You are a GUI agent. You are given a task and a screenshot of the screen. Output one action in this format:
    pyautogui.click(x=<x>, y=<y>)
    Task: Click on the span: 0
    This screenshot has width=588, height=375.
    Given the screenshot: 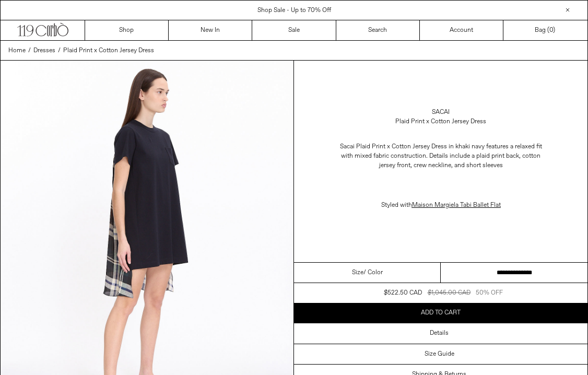 What is the action you would take?
    pyautogui.click(x=551, y=30)
    